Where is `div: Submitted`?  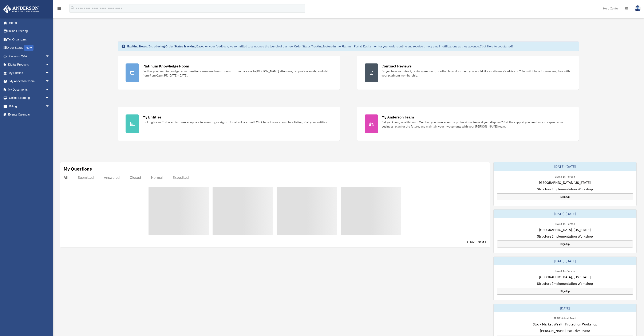 div: Submitted is located at coordinates (86, 178).